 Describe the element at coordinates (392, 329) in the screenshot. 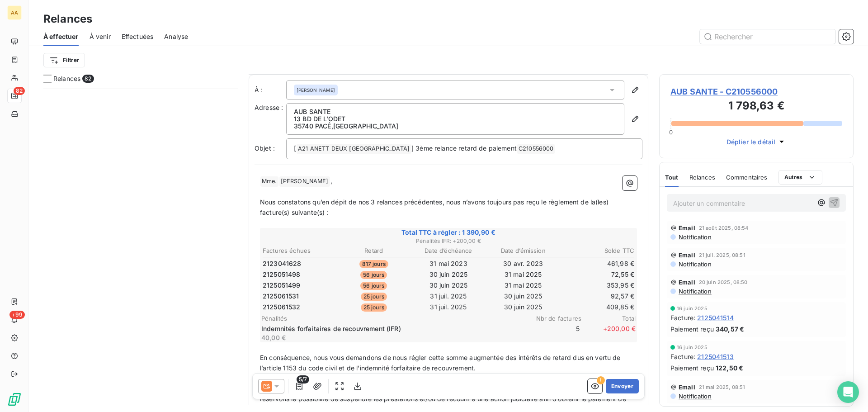

I see `p: Indemnités forfaitaires de recouvrement (IFR)` at that location.